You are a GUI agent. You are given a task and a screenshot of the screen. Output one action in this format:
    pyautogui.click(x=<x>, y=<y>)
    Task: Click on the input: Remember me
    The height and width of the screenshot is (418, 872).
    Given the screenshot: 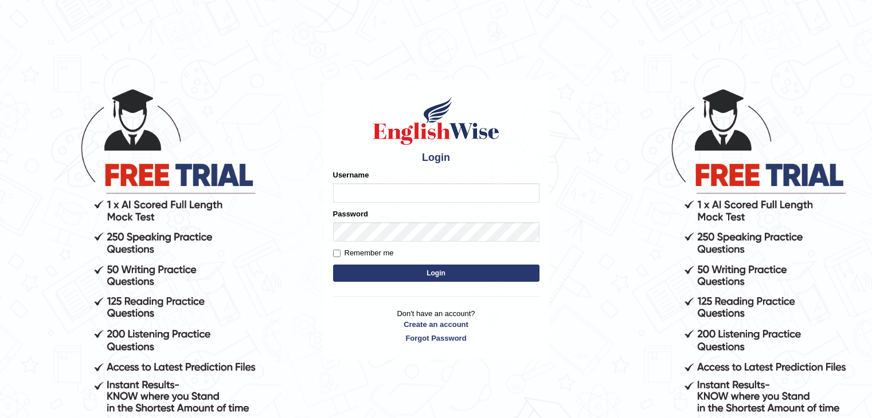 What is the action you would take?
    pyautogui.click(x=336, y=253)
    